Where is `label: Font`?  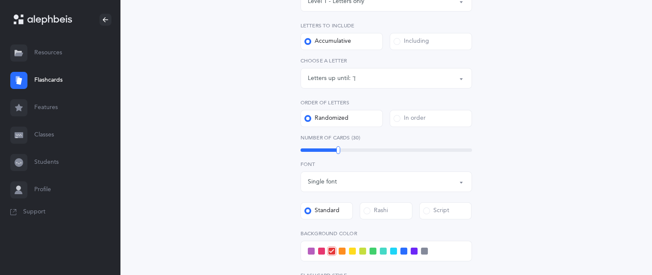
label: Font is located at coordinates (386, 165).